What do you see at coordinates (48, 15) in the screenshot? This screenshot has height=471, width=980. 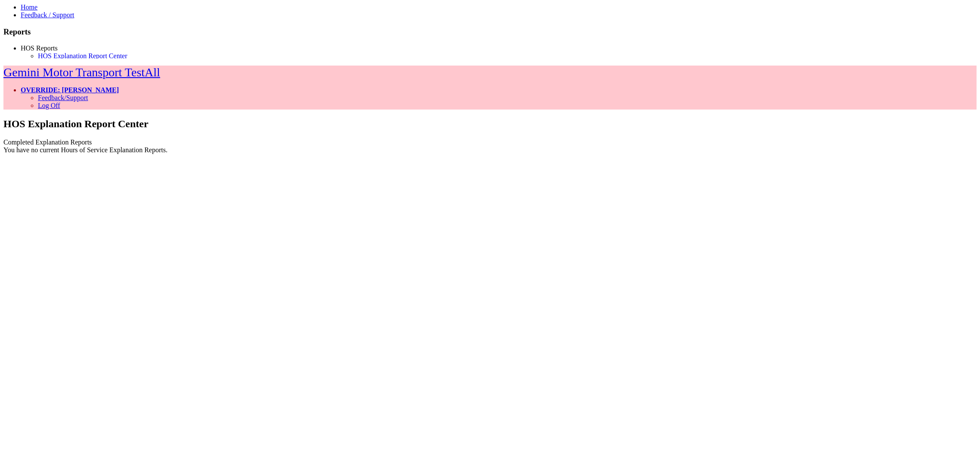 I see `a: Feedback / Support` at bounding box center [48, 15].